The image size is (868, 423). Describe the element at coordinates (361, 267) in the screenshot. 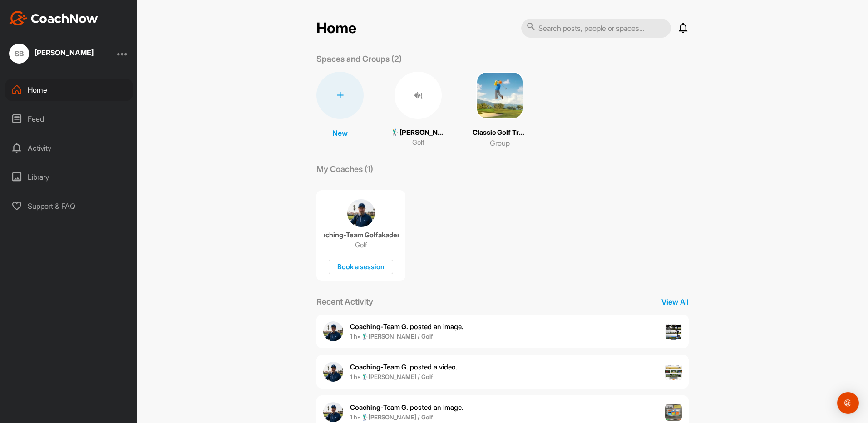

I see `div: Book a session` at that location.